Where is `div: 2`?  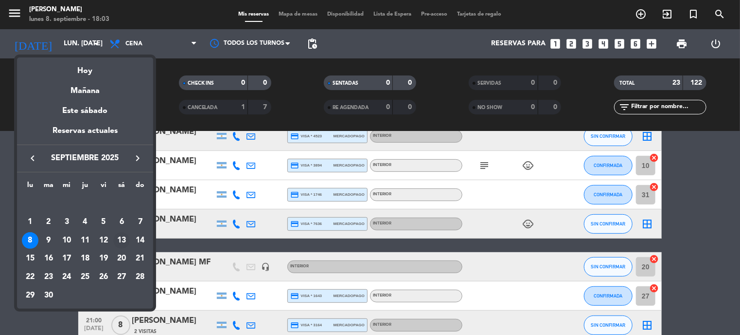
div: 2 is located at coordinates (49, 222).